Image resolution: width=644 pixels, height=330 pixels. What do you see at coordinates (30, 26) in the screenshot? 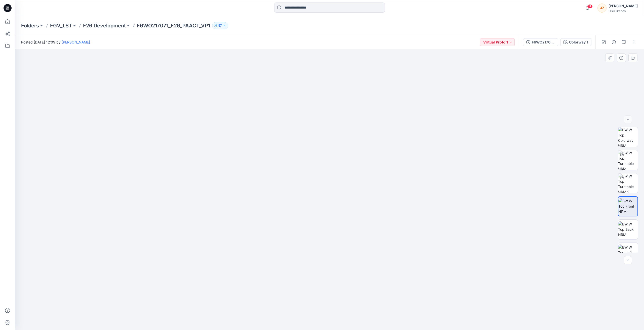
I see `p: Folders` at bounding box center [30, 26].